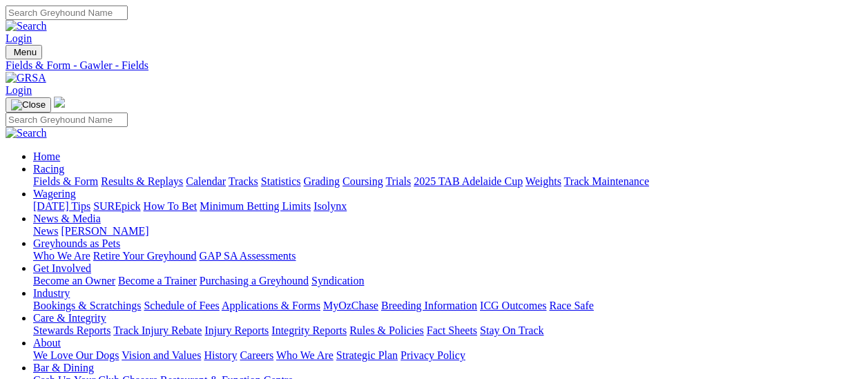 This screenshot has width=868, height=379. Describe the element at coordinates (220, 355) in the screenshot. I see `a: History` at that location.